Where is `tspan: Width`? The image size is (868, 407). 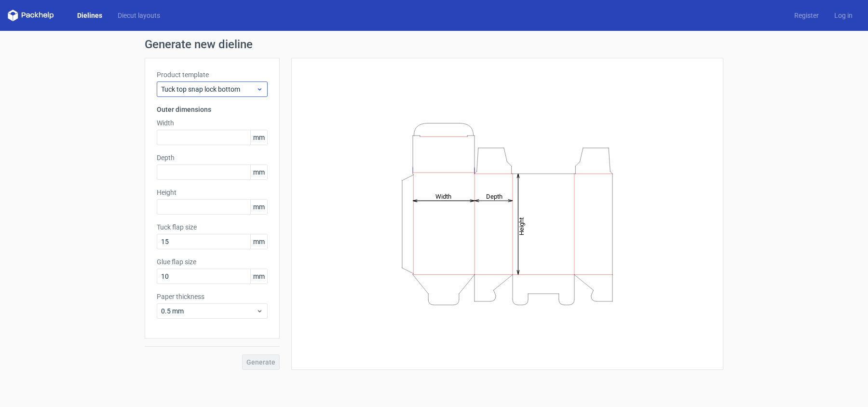 tspan: Width is located at coordinates (444, 195).